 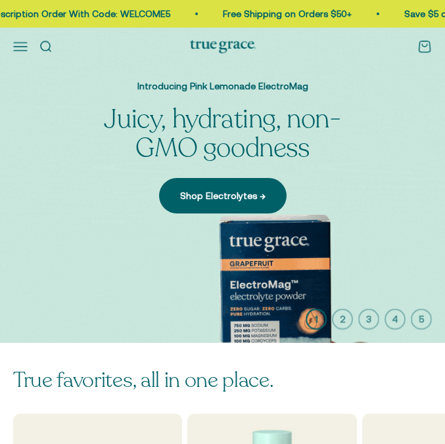 I want to click on button: 1, so click(x=316, y=319).